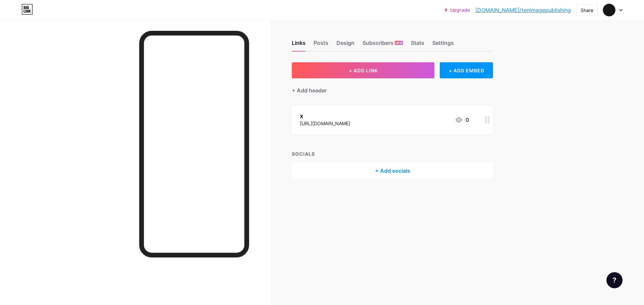  I want to click on div: X, so click(325, 116).